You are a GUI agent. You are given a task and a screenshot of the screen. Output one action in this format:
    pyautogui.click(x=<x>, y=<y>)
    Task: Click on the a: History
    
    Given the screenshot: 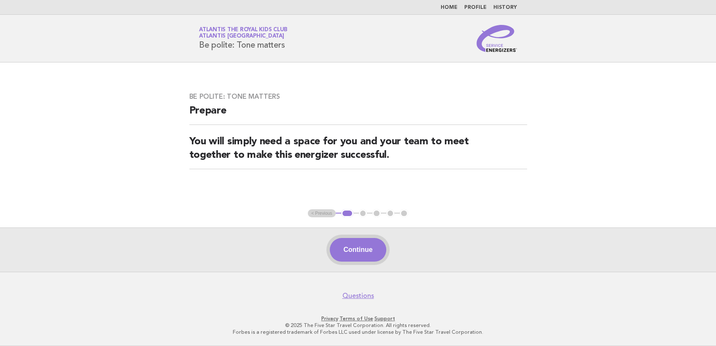 What is the action you would take?
    pyautogui.click(x=505, y=8)
    